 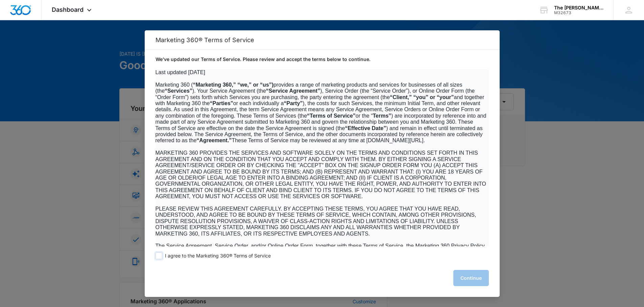 I want to click on b: Terms”, so click(x=381, y=116).